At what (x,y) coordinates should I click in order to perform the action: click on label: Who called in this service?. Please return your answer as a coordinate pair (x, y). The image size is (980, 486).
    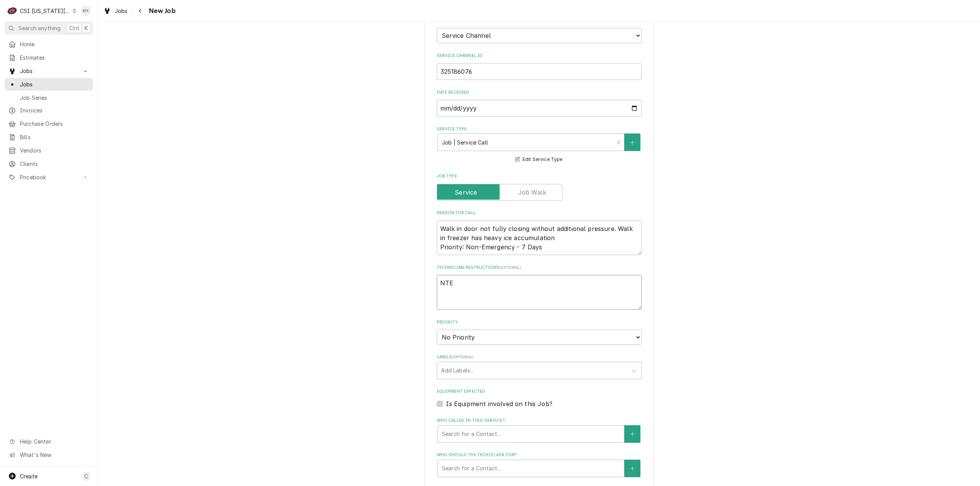
    Looking at the image, I should click on (539, 420).